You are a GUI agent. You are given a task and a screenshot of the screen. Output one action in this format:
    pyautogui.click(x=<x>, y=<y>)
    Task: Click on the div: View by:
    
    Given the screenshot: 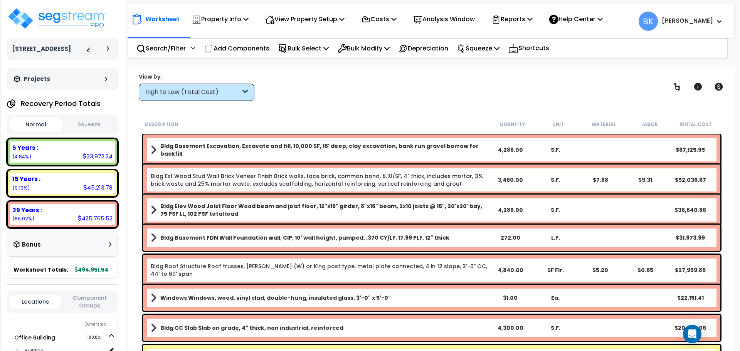 What is the action you would take?
    pyautogui.click(x=197, y=77)
    